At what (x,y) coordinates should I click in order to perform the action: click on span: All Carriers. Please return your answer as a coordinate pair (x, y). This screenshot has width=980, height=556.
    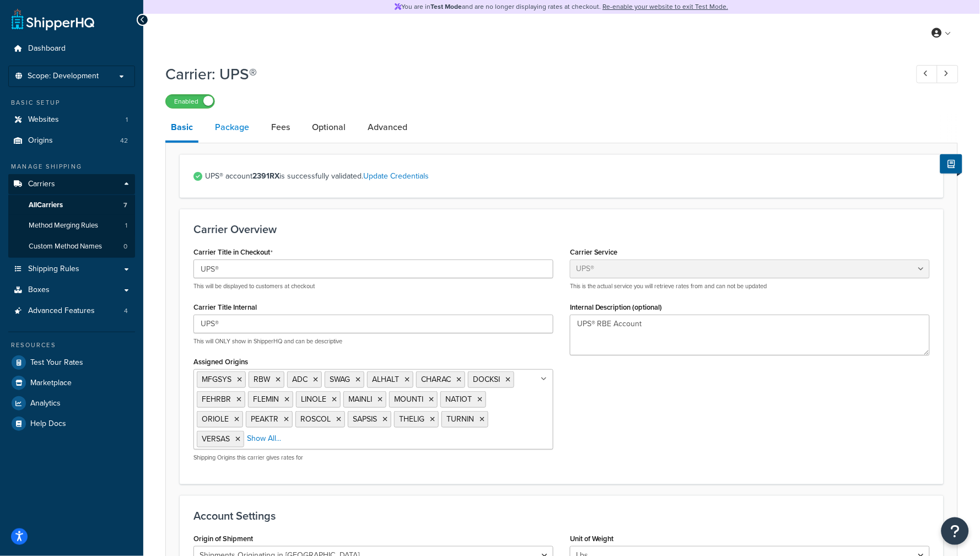
    Looking at the image, I should click on (45, 205).